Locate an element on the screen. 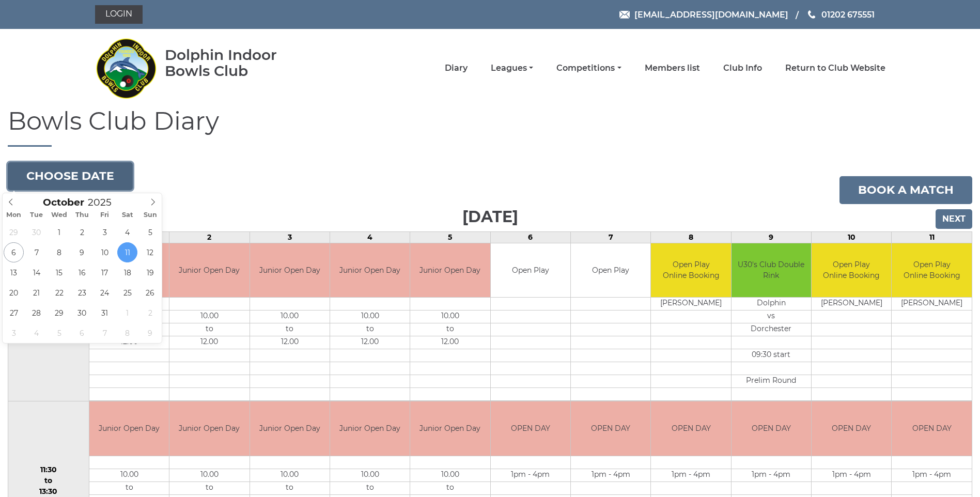 The width and height of the screenshot is (980, 497). a: Book a match is located at coordinates (905, 190).